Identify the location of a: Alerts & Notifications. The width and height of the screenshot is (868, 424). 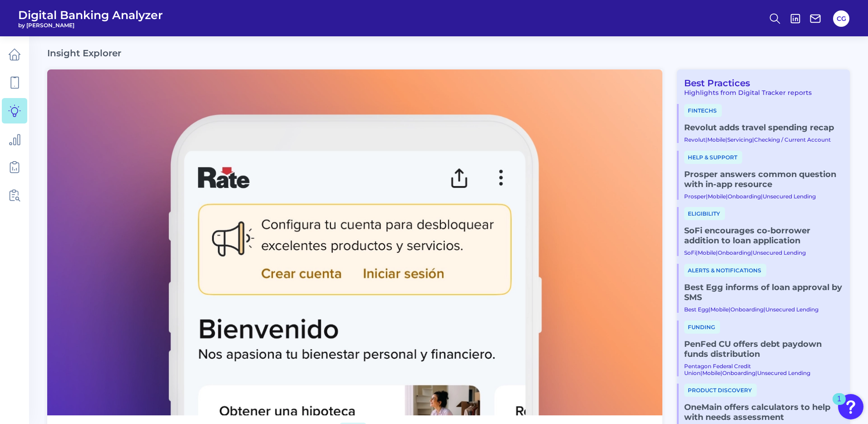
(725, 270).